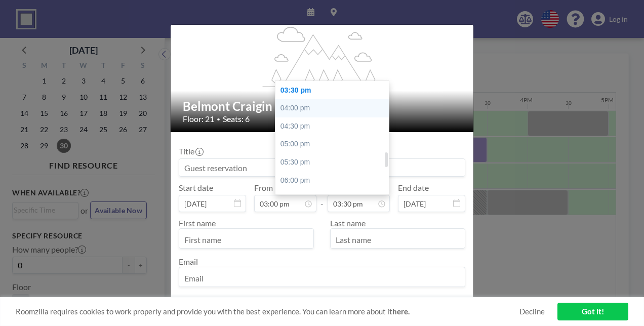 This screenshot has height=326, width=644. I want to click on input: Guest reservation, so click(322, 168).